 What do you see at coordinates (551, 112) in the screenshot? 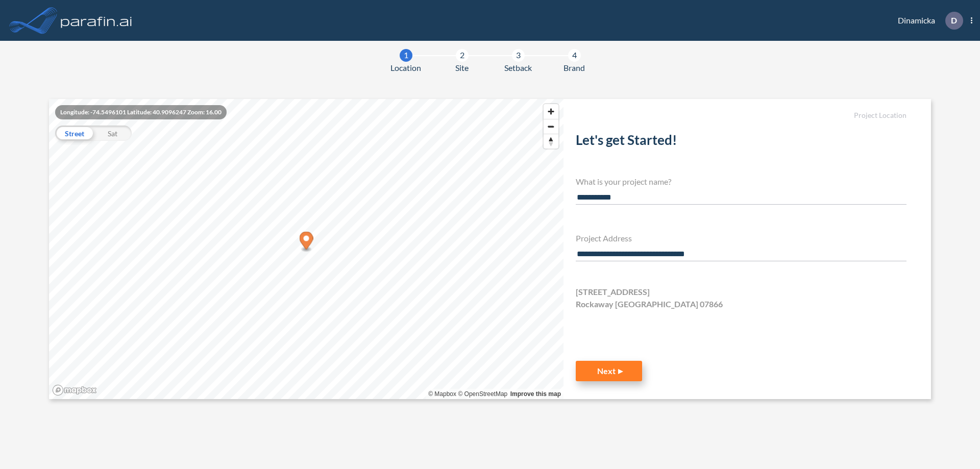
I see `span: Zoom in` at bounding box center [551, 112].